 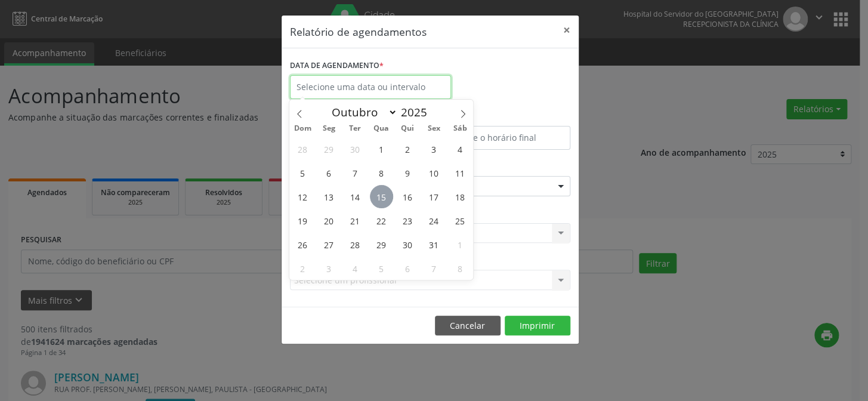 I want to click on span: Outubro 10, 2025, so click(x=433, y=173).